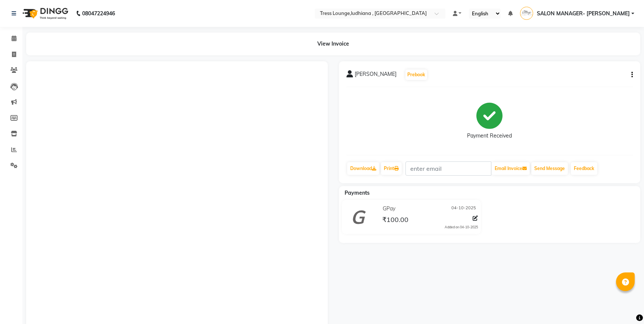  Describe the element at coordinates (511, 169) in the screenshot. I see `button: Email Invoice` at that location.